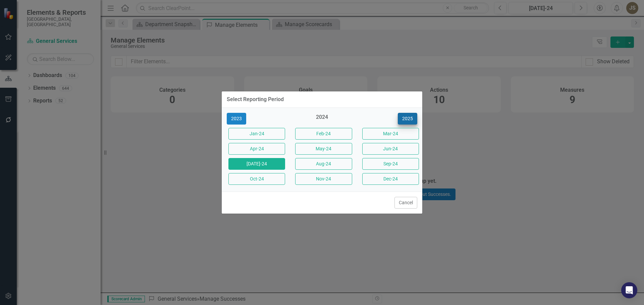 This screenshot has height=305, width=644. I want to click on button: Aug-24, so click(323, 163).